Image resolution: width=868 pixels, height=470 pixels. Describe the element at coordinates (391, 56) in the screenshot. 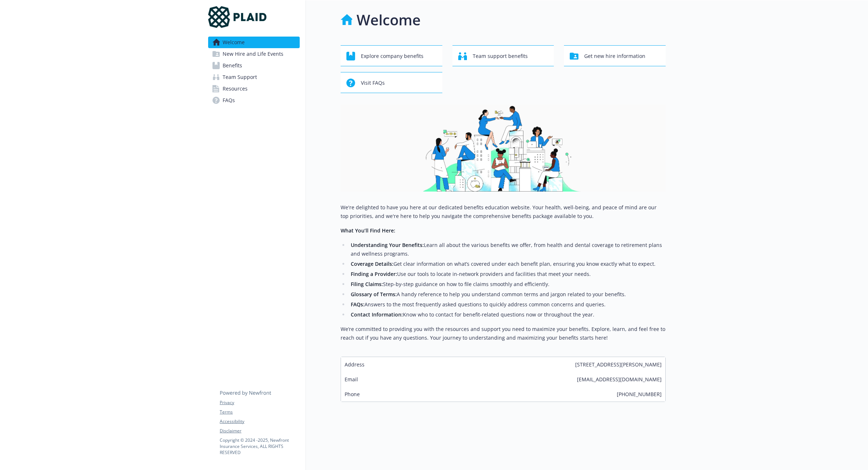

I see `button: Explore company benefits` at that location.